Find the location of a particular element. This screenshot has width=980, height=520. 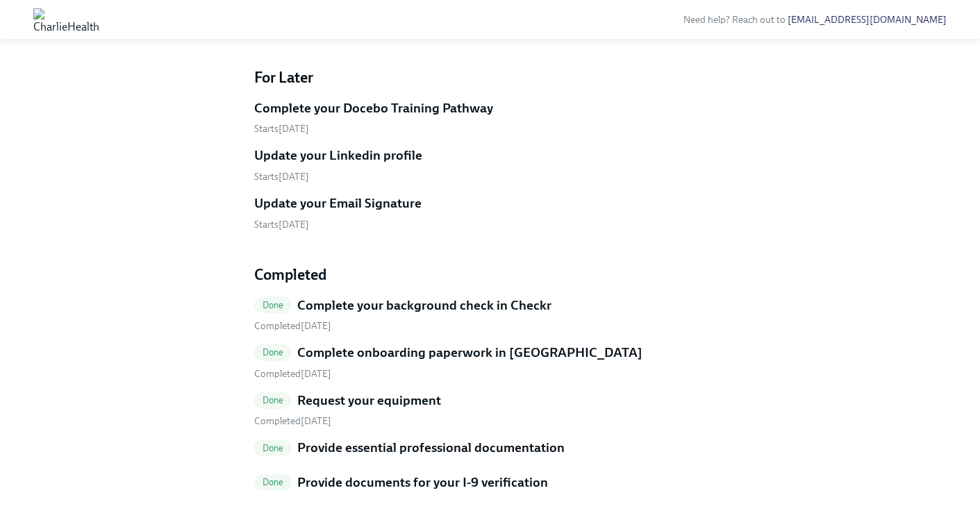

span: Need help? Reach out to is located at coordinates (815, 20).